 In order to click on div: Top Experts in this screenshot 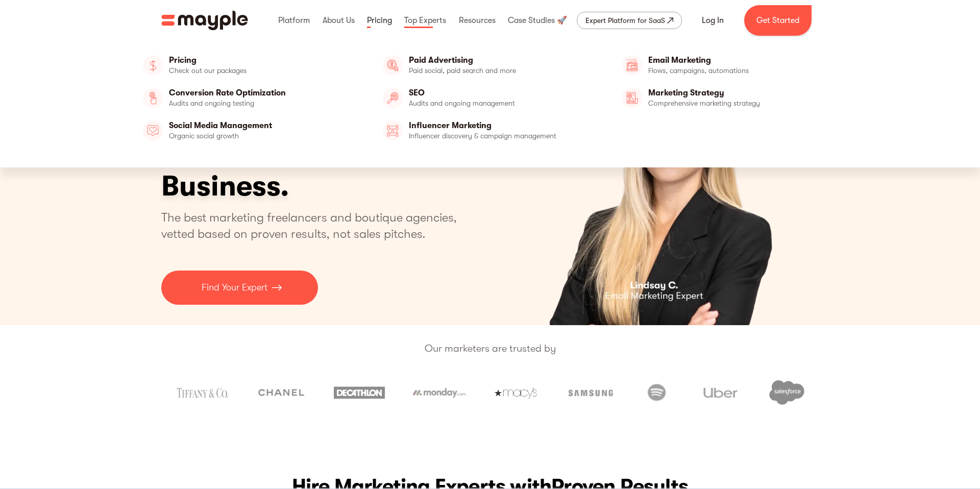, I will do `click(425, 20)`.